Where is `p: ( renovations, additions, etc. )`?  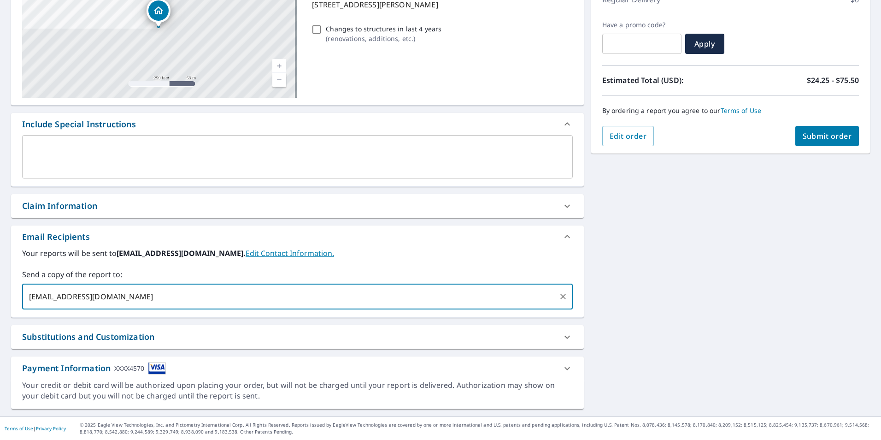 p: ( renovations, additions, etc. ) is located at coordinates (384, 38).